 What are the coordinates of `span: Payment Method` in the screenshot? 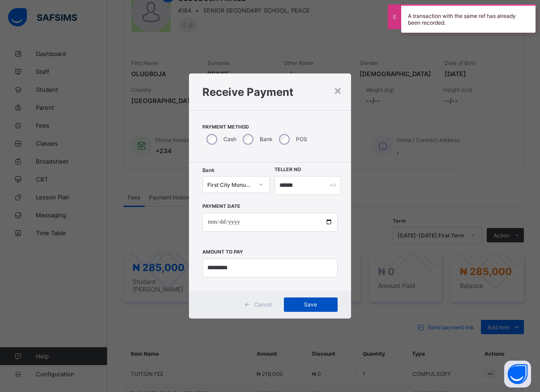 It's located at (270, 127).